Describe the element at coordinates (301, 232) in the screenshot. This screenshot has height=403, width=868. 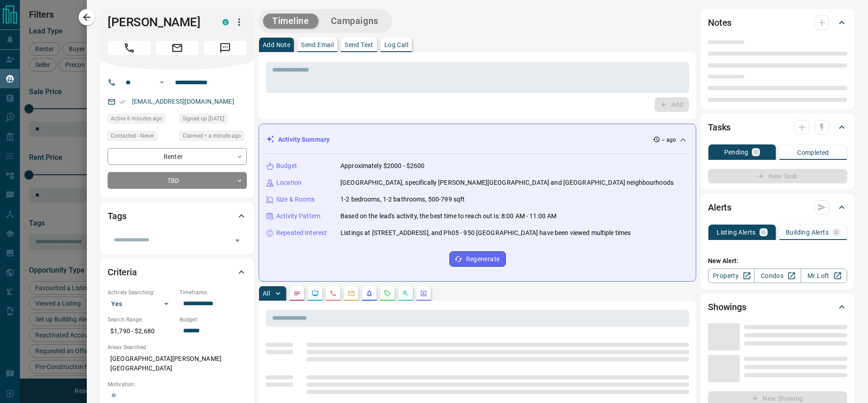
I see `p: Repeated Interest` at that location.